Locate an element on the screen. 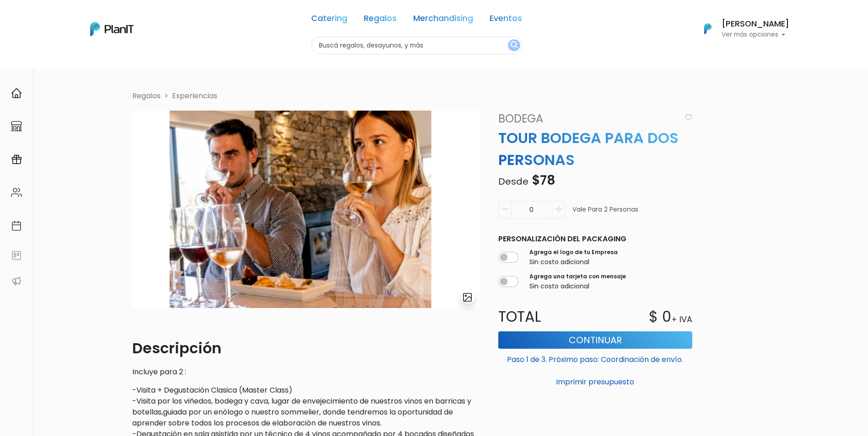 This screenshot has width=868, height=436. p: Total is located at coordinates (544, 317).